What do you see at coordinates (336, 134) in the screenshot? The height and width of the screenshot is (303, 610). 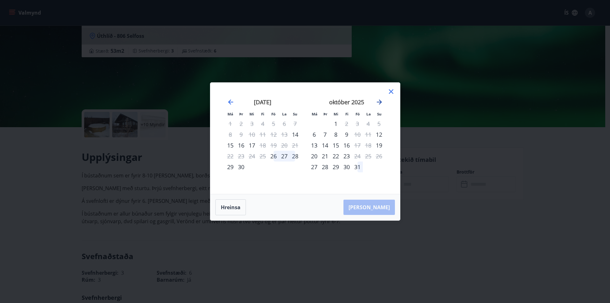 I see `div: 8` at bounding box center [336, 134].